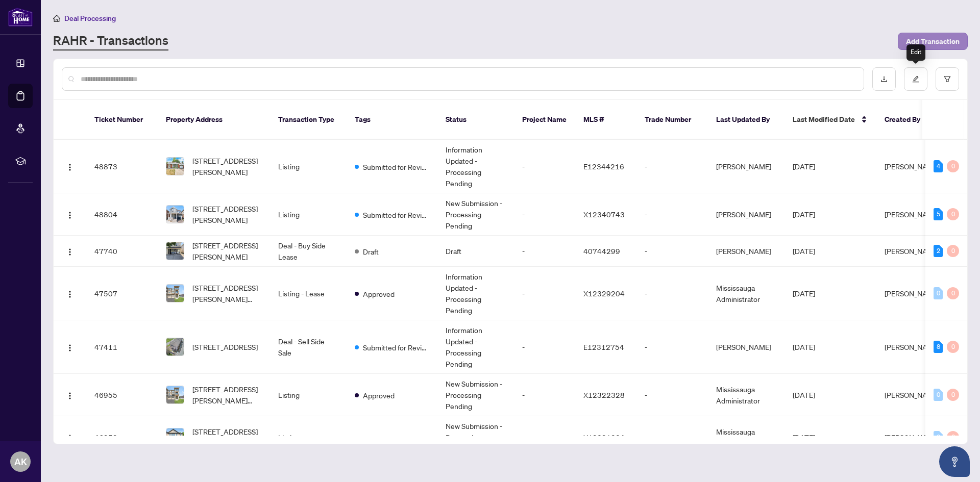 The image size is (980, 482). I want to click on td: Listing - Lease, so click(308, 293).